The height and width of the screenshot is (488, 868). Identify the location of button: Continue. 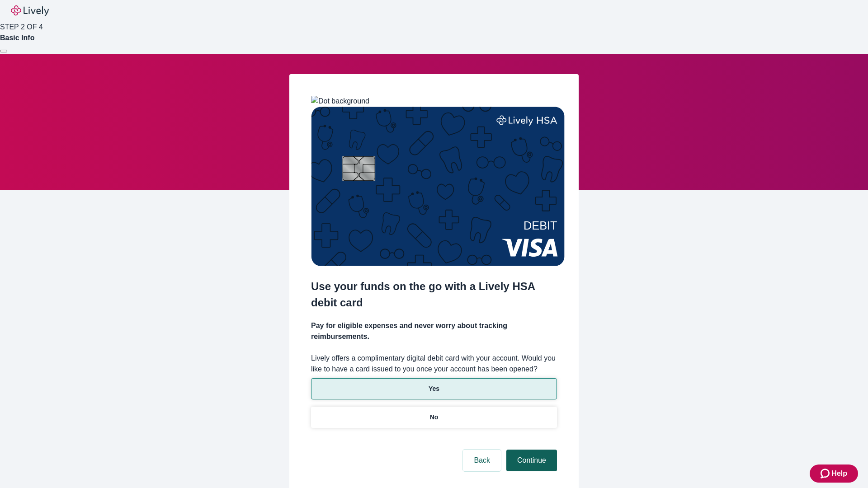
(532, 460).